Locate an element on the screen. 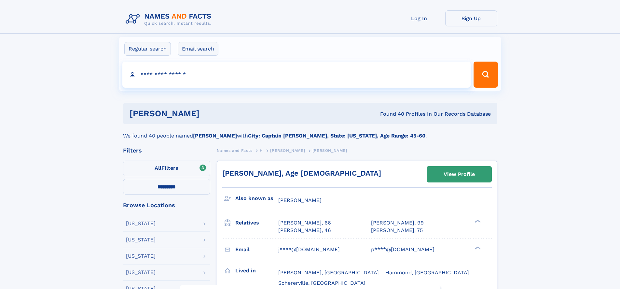 The width and height of the screenshot is (620, 289). input: search input is located at coordinates (296, 74).